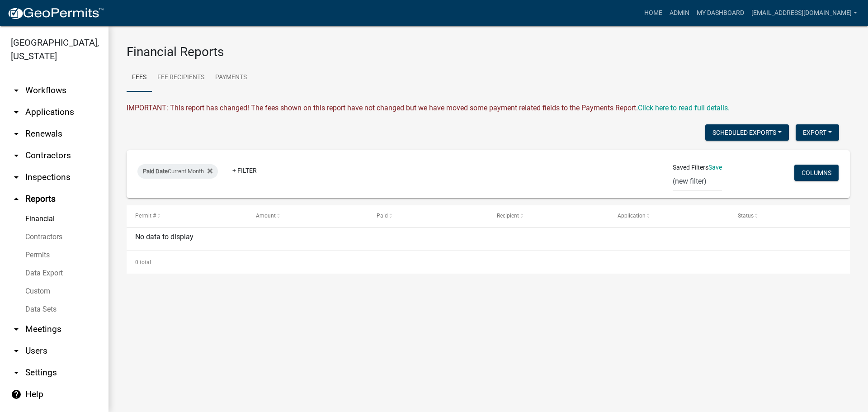  What do you see at coordinates (382, 216) in the screenshot?
I see `span: Paid` at bounding box center [382, 216].